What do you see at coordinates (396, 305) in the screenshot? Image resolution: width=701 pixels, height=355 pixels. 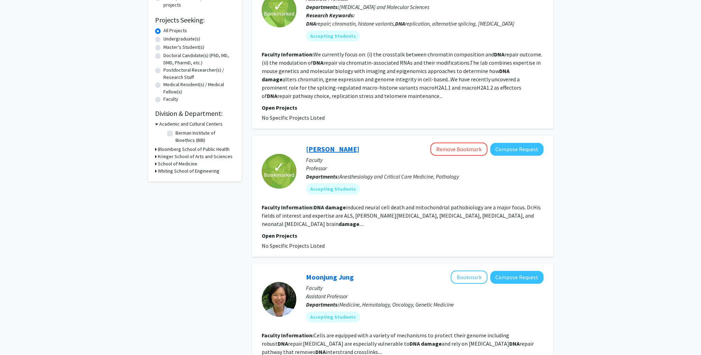 I see `span: Medicine, Hematology, Oncology, Genetic Medicine` at bounding box center [396, 305].